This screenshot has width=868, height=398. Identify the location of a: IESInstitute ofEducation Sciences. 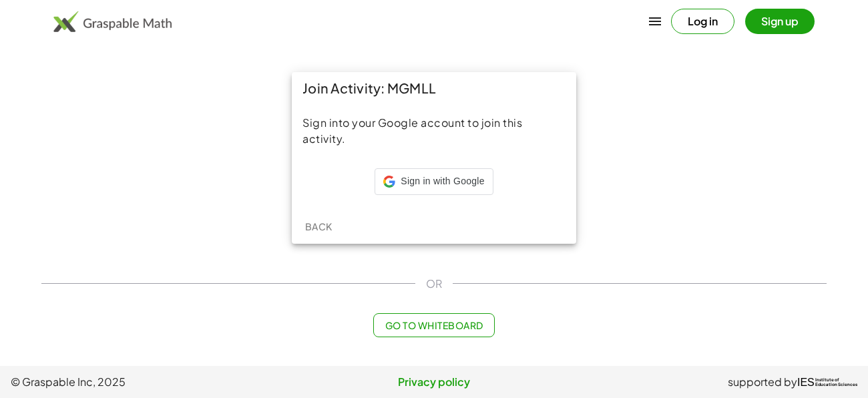
(827, 382).